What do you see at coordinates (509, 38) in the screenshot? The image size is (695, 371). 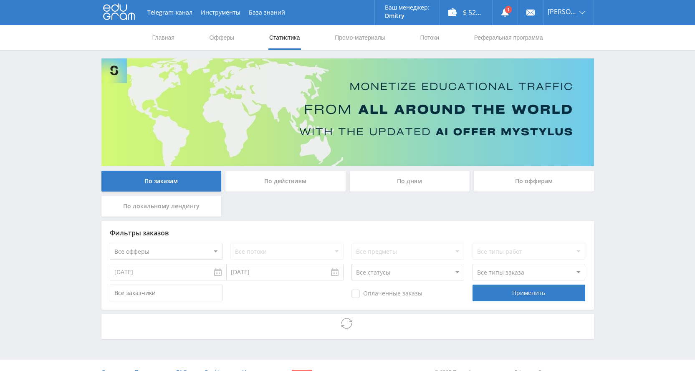 I see `a: Реферальная программа` at bounding box center [509, 38].